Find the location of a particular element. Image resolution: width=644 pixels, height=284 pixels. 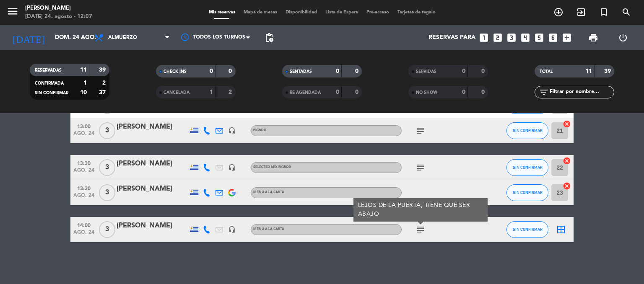

i: looks_4 is located at coordinates (526, 38).